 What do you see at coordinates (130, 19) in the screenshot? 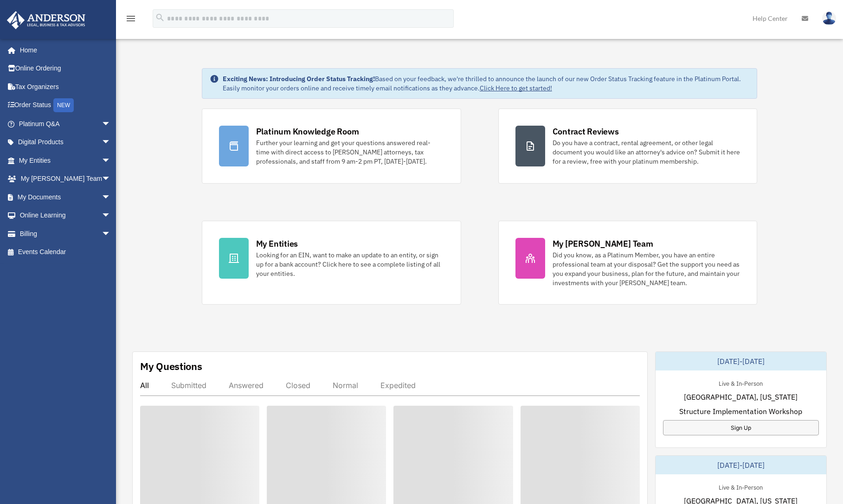
I see `i: menu` at bounding box center [130, 19].